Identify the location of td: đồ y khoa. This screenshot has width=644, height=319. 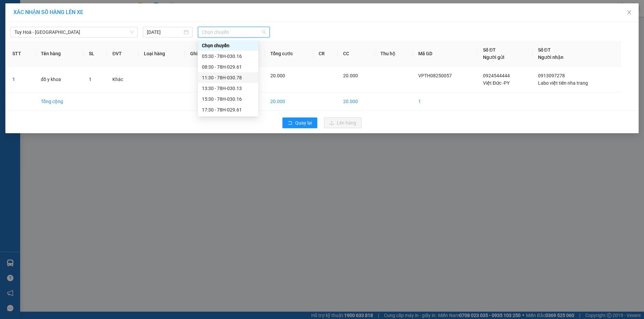
(60, 80).